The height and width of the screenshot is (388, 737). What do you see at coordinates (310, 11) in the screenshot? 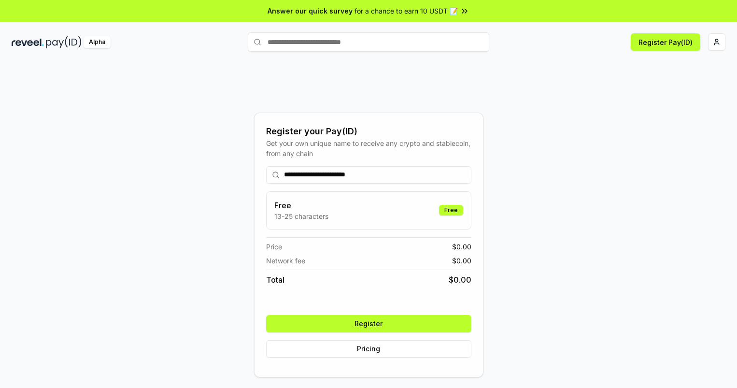
I see `span: Answer our quick survey` at bounding box center [310, 11].